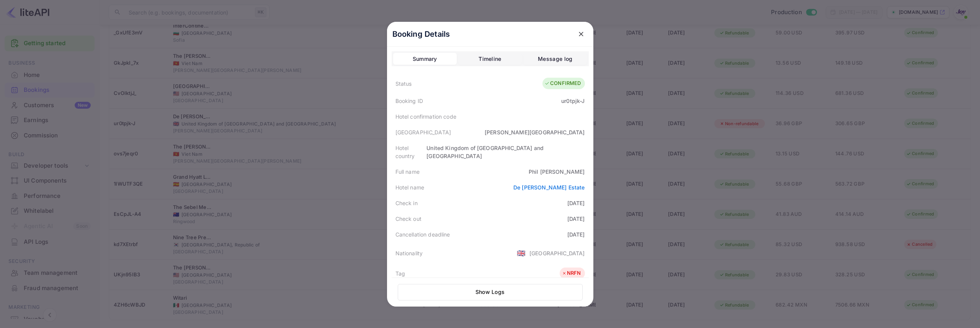 This screenshot has width=980, height=328. Describe the element at coordinates (563, 83) in the screenshot. I see `div: CONFIRMED` at that location.